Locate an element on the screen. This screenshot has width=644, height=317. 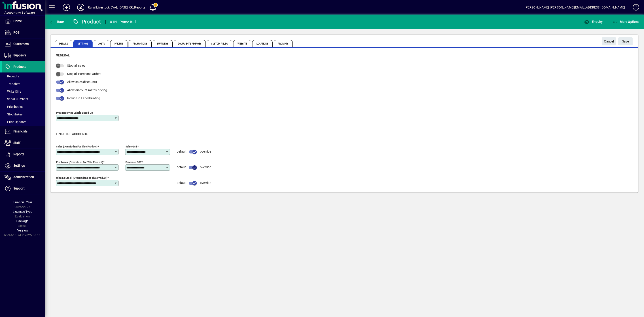
span: Write Offs is located at coordinates (13, 91).